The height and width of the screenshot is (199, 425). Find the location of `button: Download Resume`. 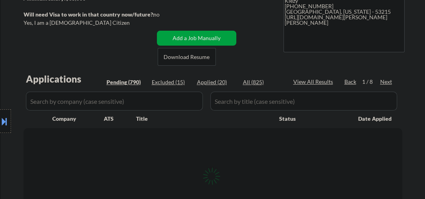

button: Download Resume is located at coordinates (187, 57).